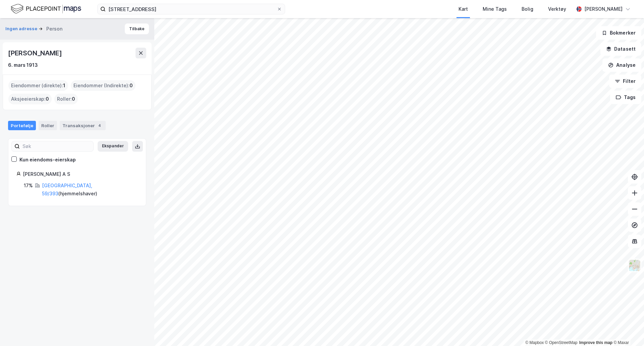 The image size is (644, 346). Describe the element at coordinates (191, 9) in the screenshot. I see `input: Søk på adresse, matrikkel, gårdeiere, leietakere eller personer` at that location.